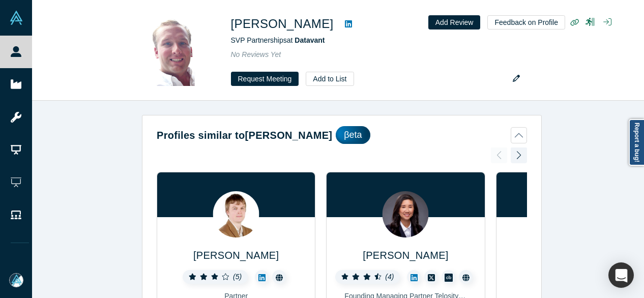  Describe the element at coordinates (181, 50) in the screenshot. I see `img: Trey Rawles's Profile Image` at that location.